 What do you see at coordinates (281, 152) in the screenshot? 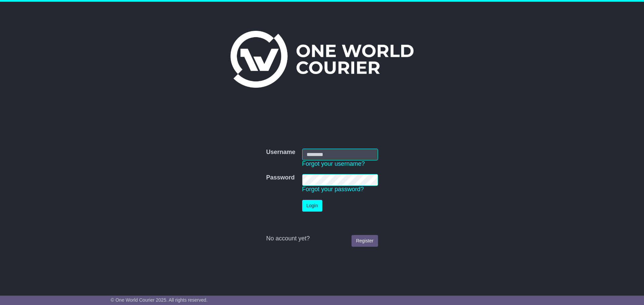
I see `label: Username` at bounding box center [281, 152].